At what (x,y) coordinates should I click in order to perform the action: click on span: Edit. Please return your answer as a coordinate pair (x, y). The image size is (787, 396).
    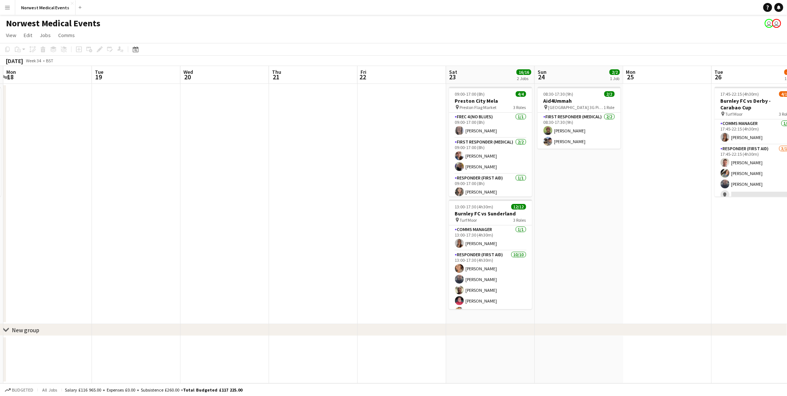
    Looking at the image, I should click on (28, 35).